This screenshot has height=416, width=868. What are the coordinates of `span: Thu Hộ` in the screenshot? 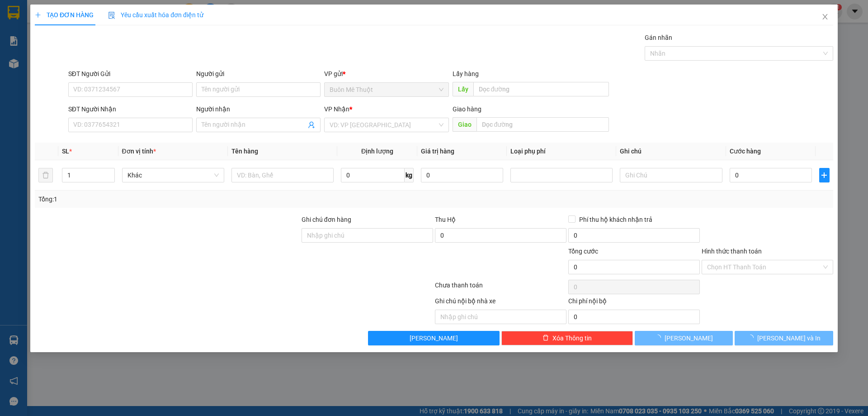 It's located at (445, 220).